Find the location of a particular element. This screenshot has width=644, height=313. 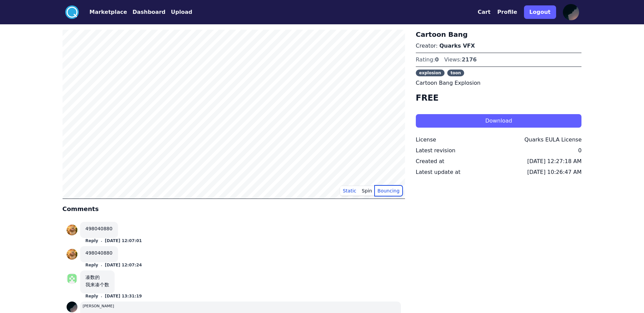

div: Latest update at is located at coordinates (438, 172).